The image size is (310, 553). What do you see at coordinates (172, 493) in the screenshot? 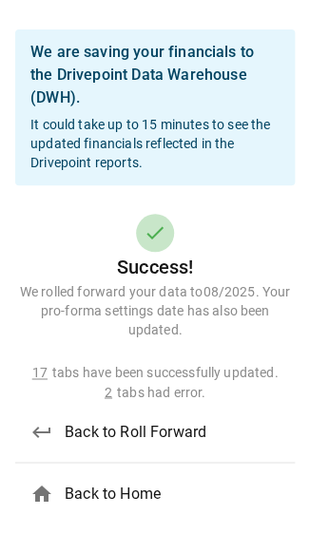
I see `span: Back to Home` at bounding box center [172, 493].